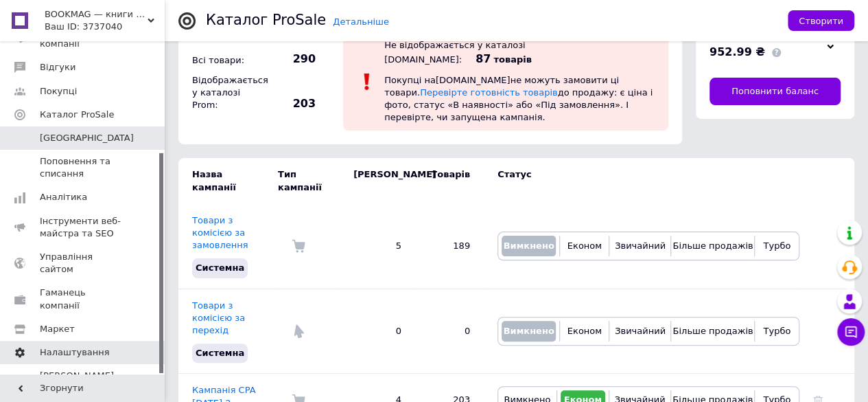 Image resolution: width=868 pixels, height=402 pixels. I want to click on span: Покупці, so click(58, 91).